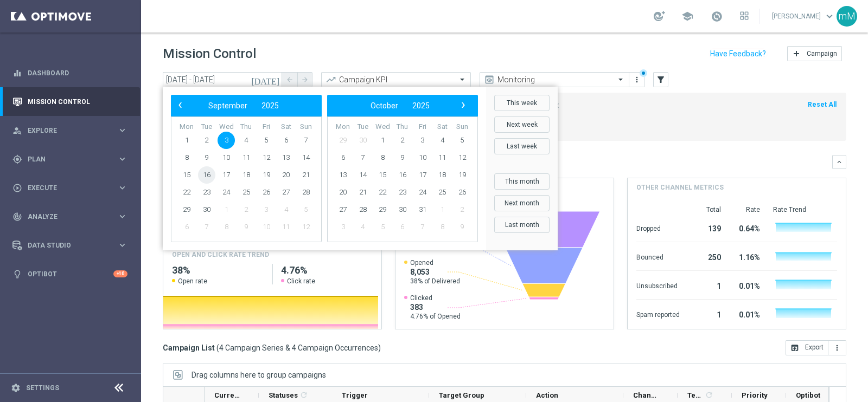 This screenshot has height=402, width=868. Describe the element at coordinates (327, 271) in the screenshot. I see `h2: 4.76%` at that location.